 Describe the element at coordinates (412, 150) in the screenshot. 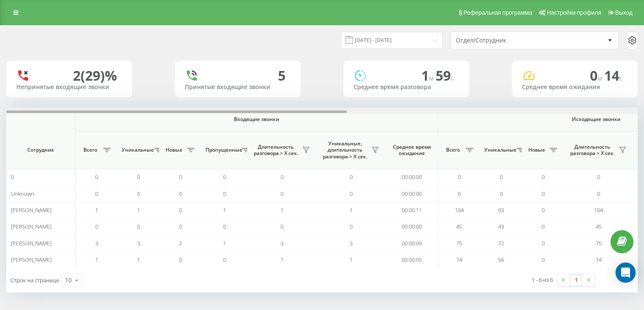

I see `span: Среднее время ожидания` at that location.